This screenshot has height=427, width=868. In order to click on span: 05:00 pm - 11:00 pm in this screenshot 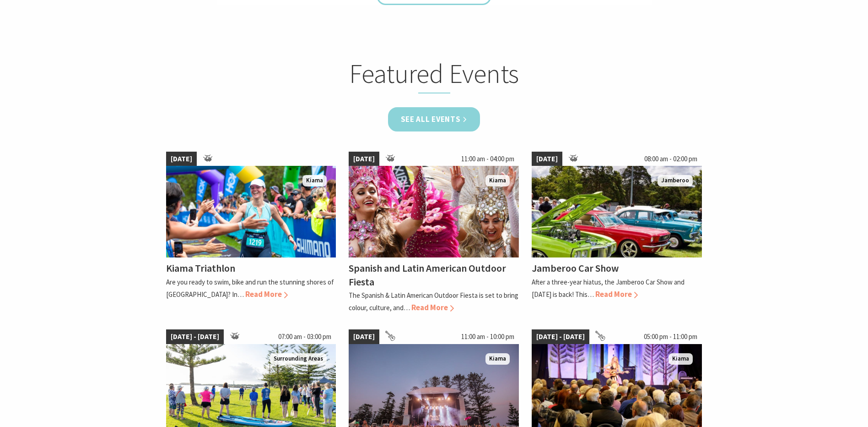, I will do `click(670, 337)`.